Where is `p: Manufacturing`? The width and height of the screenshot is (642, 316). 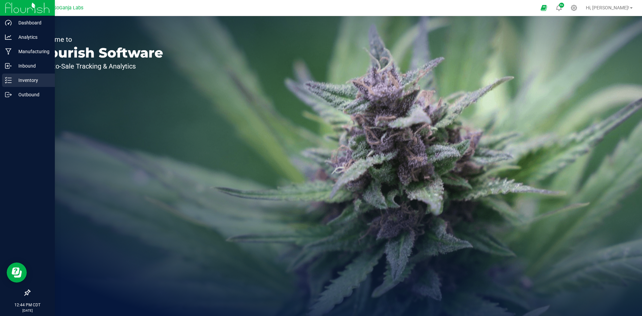 p: Manufacturing is located at coordinates (32, 51).